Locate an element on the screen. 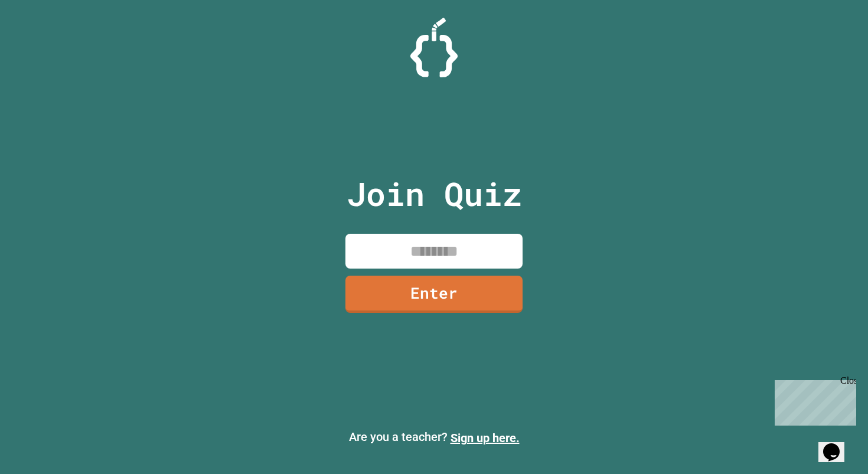  p: Join Quiz is located at coordinates (434, 193).